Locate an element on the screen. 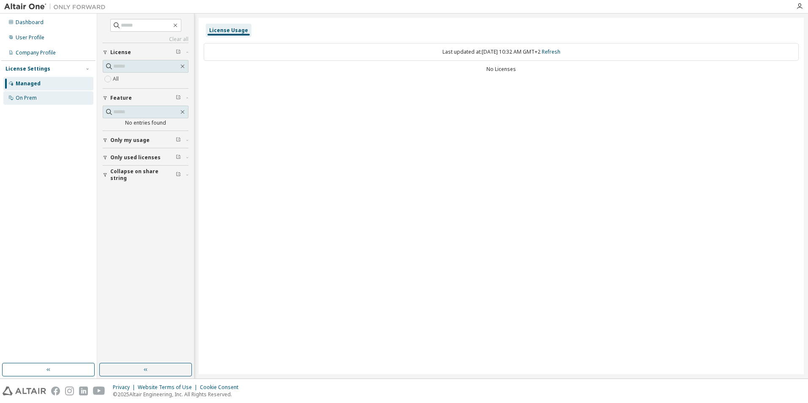 This screenshot has height=403, width=808. img: Altair One is located at coordinates (57, 7).